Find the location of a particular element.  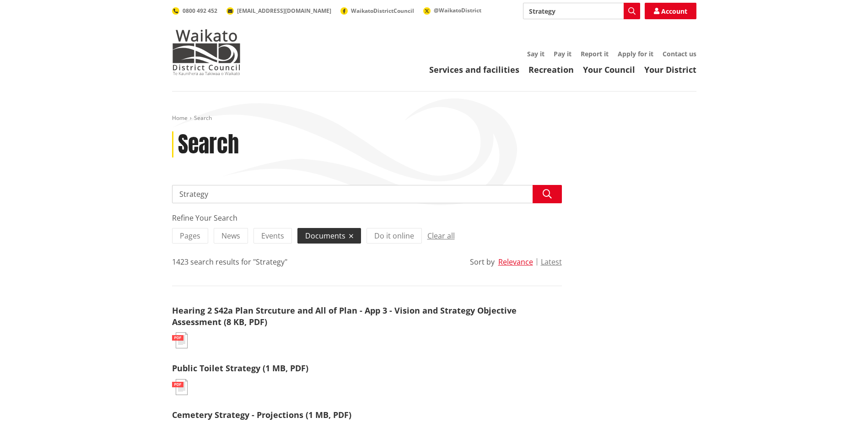

a: Home is located at coordinates (180, 117).